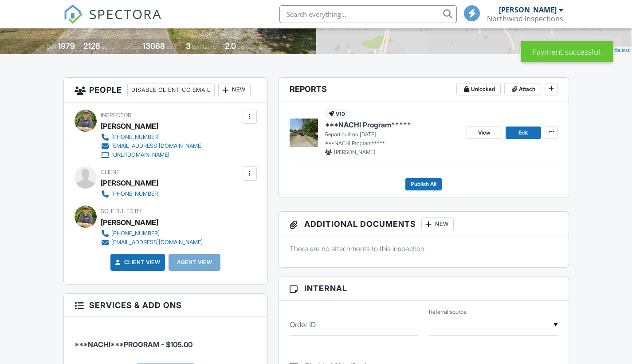 The image size is (632, 364). What do you see at coordinates (66, 46) in the screenshot?
I see `div: 1979` at bounding box center [66, 46].